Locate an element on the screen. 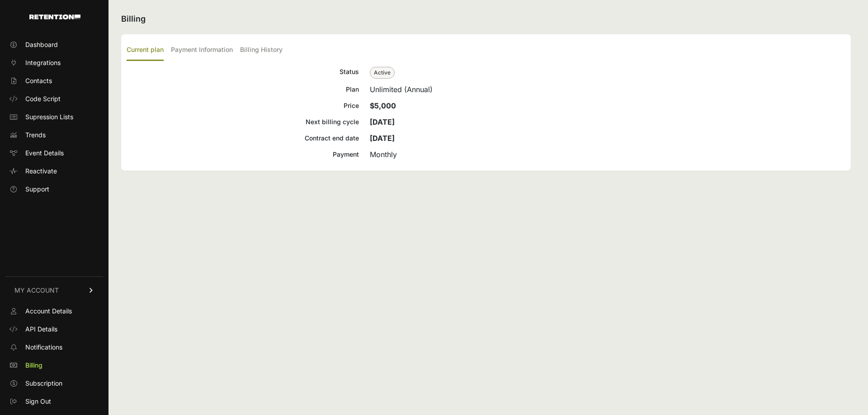 This screenshot has height=415, width=868. span: MY ACCOUNT is located at coordinates (37, 290).